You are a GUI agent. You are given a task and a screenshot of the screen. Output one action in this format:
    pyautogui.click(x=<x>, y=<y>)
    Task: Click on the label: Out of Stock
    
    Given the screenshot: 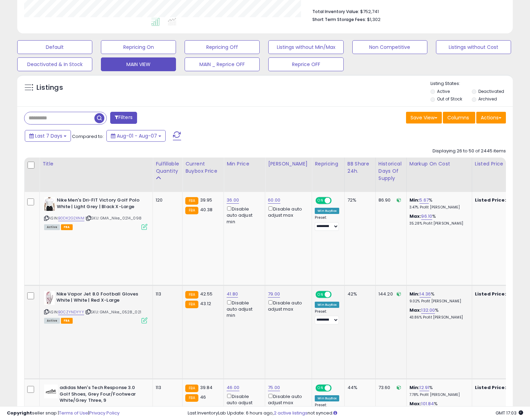 What is the action you would take?
    pyautogui.click(x=449, y=99)
    